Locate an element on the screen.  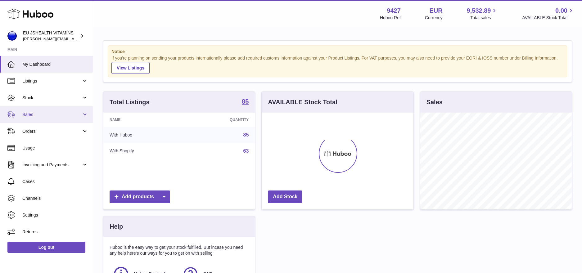
h3: Total Listings is located at coordinates (130, 102).